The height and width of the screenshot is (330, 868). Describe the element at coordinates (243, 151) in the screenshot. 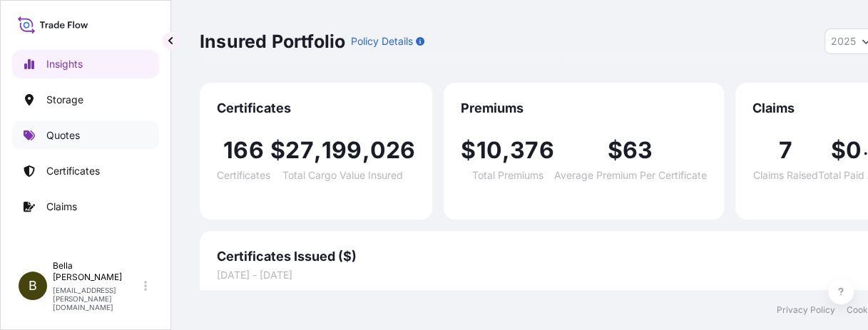

I see `span: 166` at that location.